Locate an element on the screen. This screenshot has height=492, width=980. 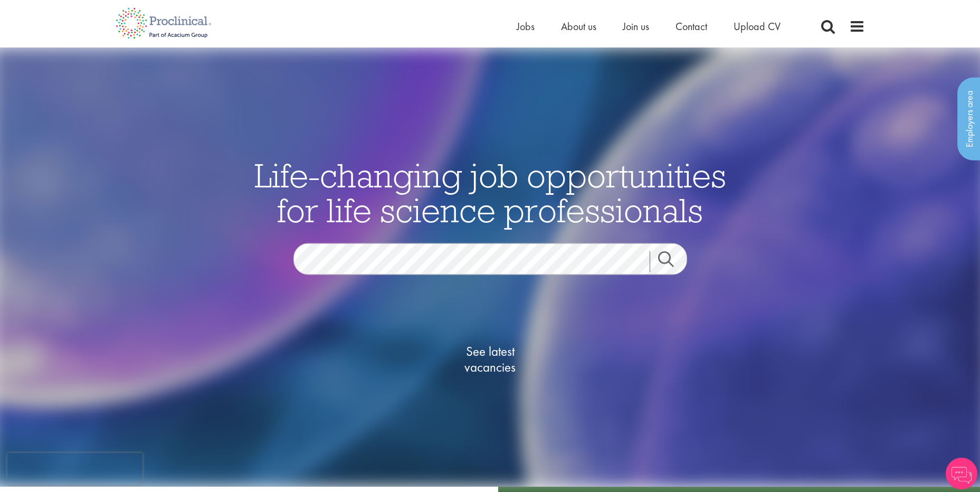
span: See latest vacancies is located at coordinates (490, 359).